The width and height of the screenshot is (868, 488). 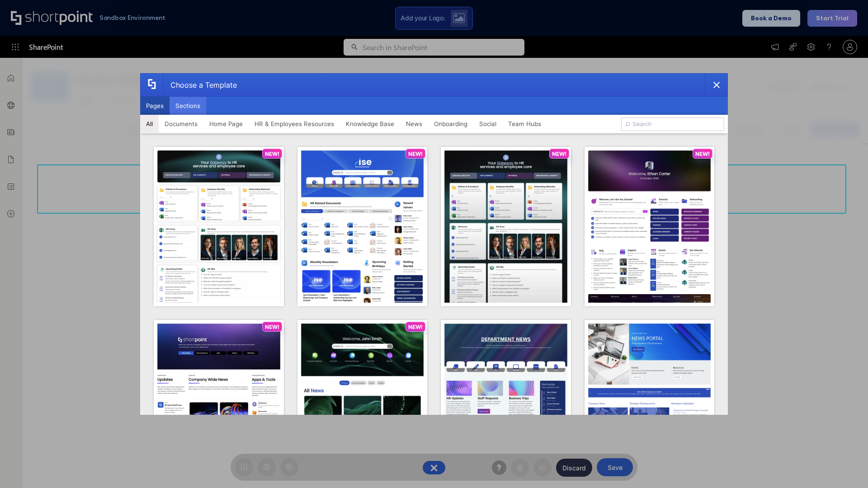 I want to click on button: News, so click(x=414, y=123).